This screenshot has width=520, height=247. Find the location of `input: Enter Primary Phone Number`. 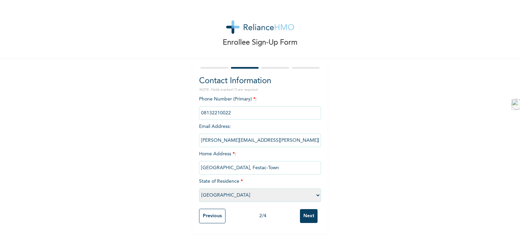

input: Enter Primary Phone Number is located at coordinates (260, 113).